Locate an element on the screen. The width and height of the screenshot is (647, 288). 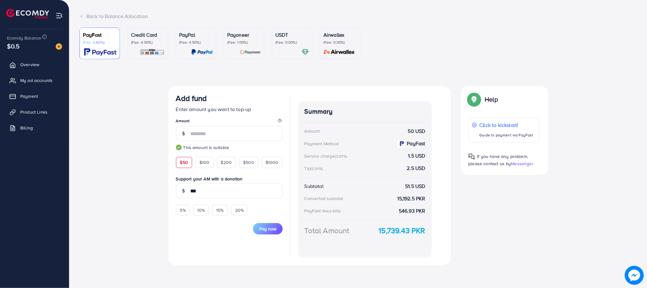
strong: PayFast is located at coordinates (416, 143).